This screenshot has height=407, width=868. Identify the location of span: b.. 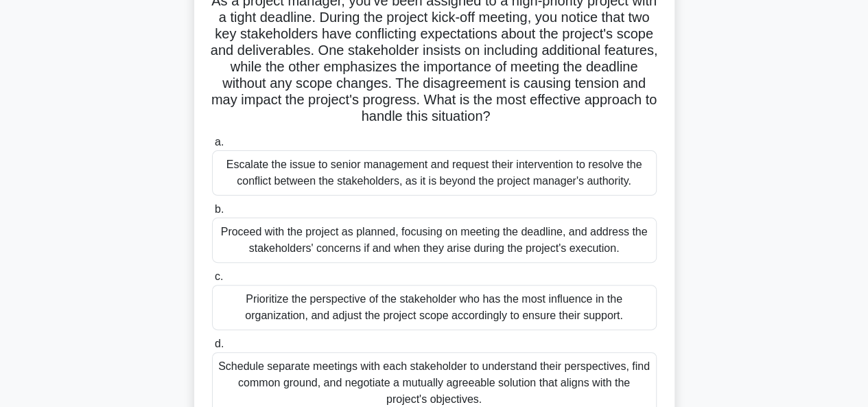
(219, 209).